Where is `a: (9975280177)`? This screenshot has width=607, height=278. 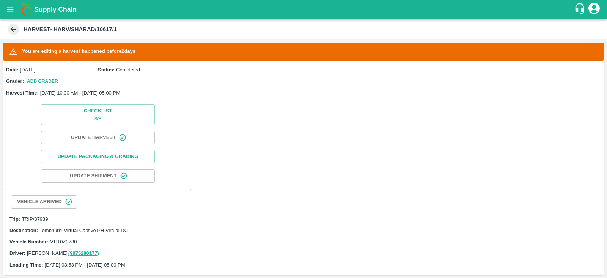
a: (9975280177) is located at coordinates (84, 253).